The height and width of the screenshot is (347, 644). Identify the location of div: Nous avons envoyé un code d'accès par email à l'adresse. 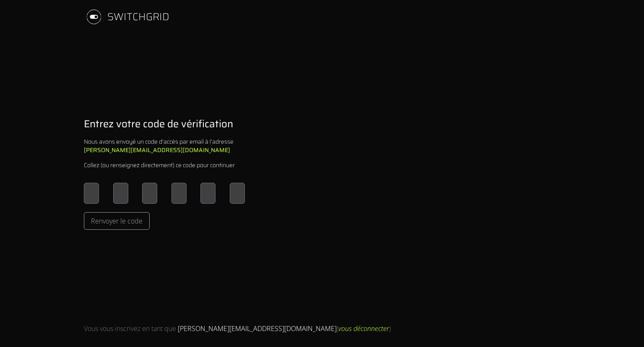
(164, 146).